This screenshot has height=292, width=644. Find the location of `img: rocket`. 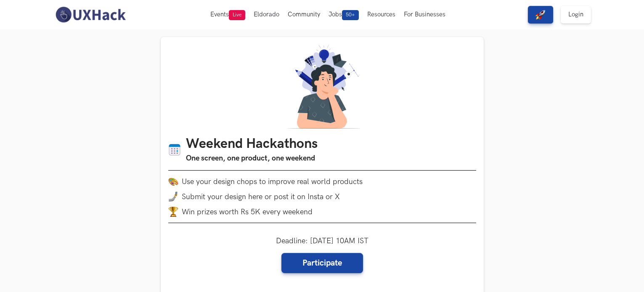

img: rocket is located at coordinates (541, 15).